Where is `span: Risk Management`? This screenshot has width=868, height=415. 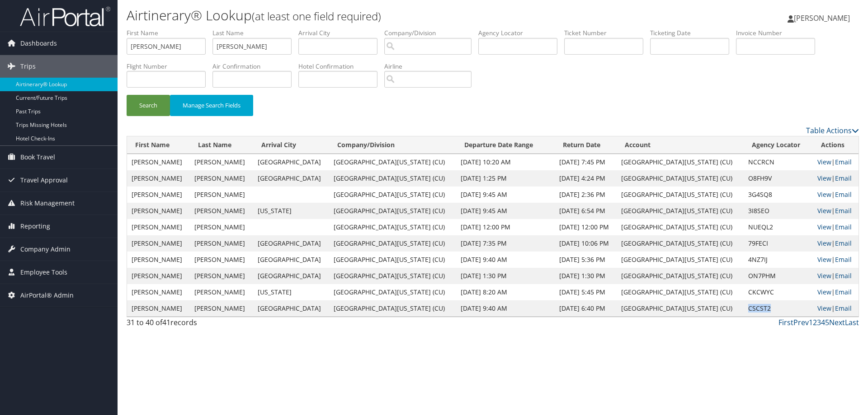
span: Risk Management is located at coordinates (47, 203).